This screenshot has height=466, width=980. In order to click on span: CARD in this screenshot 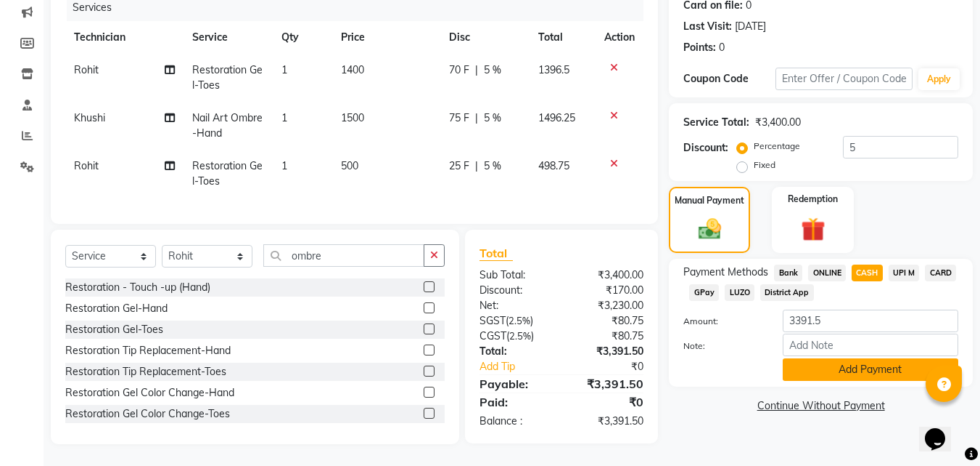, I will do `click(940, 272)`.